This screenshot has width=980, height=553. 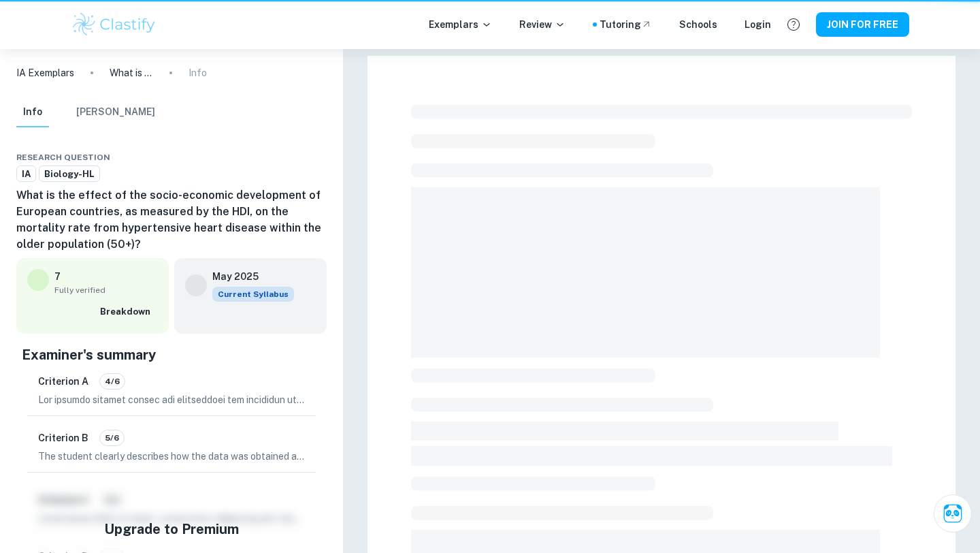 What do you see at coordinates (197, 73) in the screenshot?
I see `p: Info` at bounding box center [197, 73].